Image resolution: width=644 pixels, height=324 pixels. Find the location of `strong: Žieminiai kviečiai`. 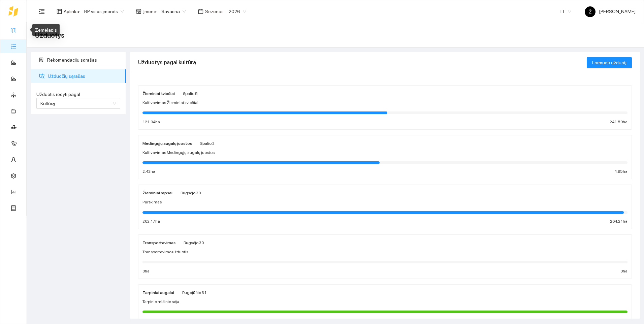

strong: Žieminiai kviečiai is located at coordinates (158, 93).